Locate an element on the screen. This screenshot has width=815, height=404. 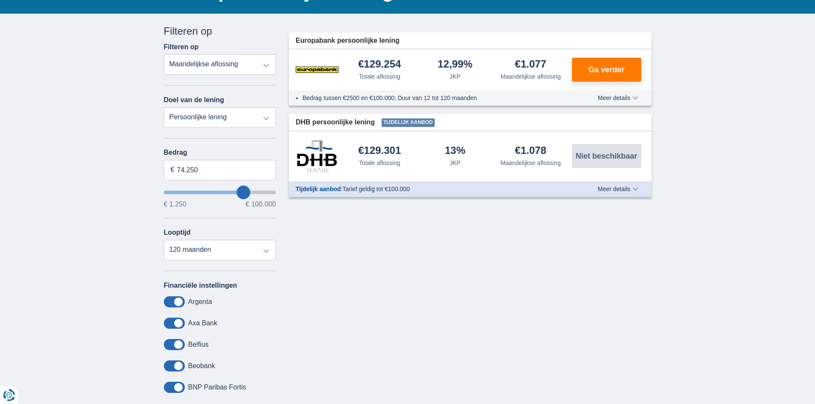
img: product.pl.alt Europabank is located at coordinates (317, 70).